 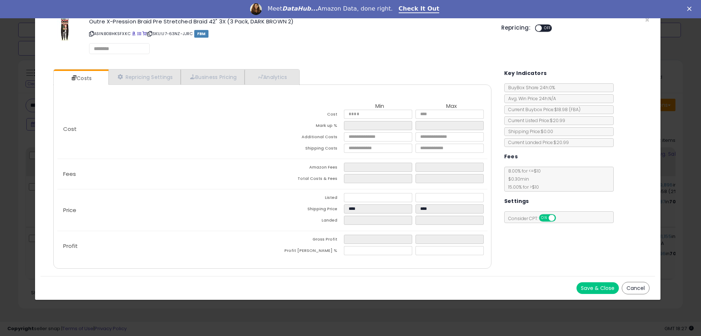 What do you see at coordinates (691, 9) in the screenshot?
I see `div: Close` at bounding box center [691, 9].